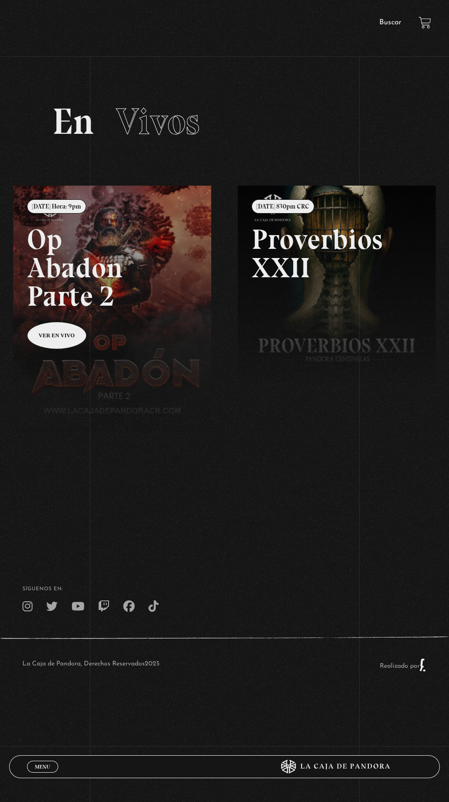 This screenshot has width=449, height=802. What do you see at coordinates (158, 121) in the screenshot?
I see `span: Vivos` at bounding box center [158, 121].